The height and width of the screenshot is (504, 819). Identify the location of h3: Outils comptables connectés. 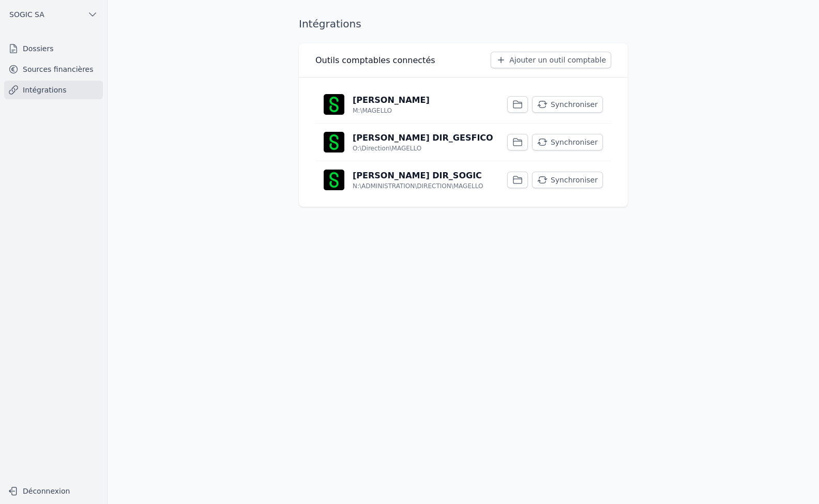
(376, 61).